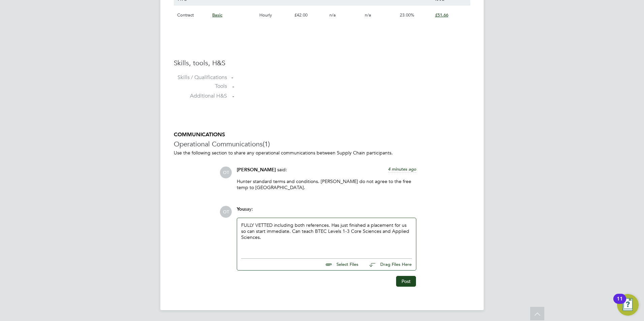  What do you see at coordinates (217, 15) in the screenshot?
I see `span: Basic` at bounding box center [217, 15].